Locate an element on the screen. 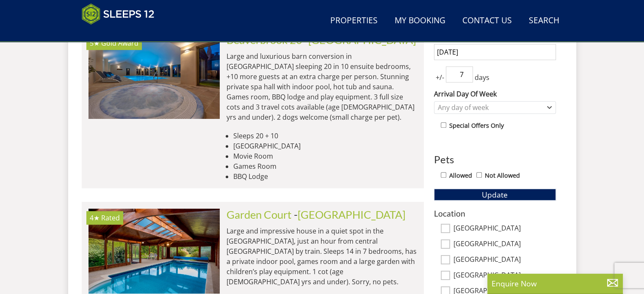  a: 5★ Gold Award is located at coordinates (154, 76).